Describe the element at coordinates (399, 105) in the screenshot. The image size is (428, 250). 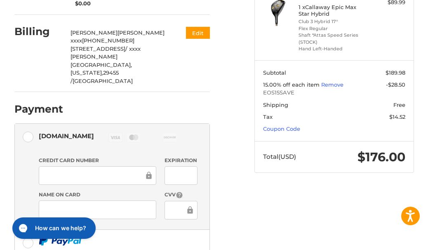
I see `span: Free` at that location.